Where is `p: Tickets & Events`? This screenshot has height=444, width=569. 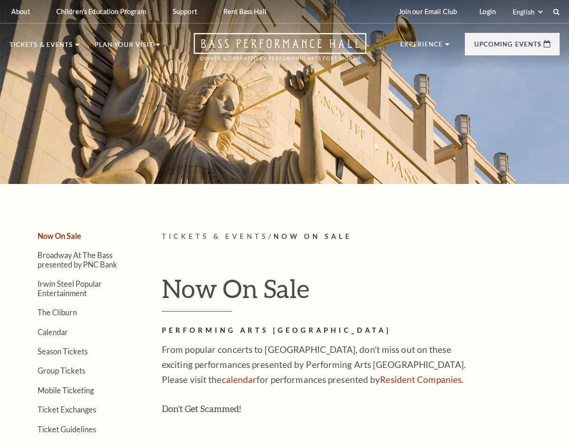
p: Tickets & Events is located at coordinates (41, 47).